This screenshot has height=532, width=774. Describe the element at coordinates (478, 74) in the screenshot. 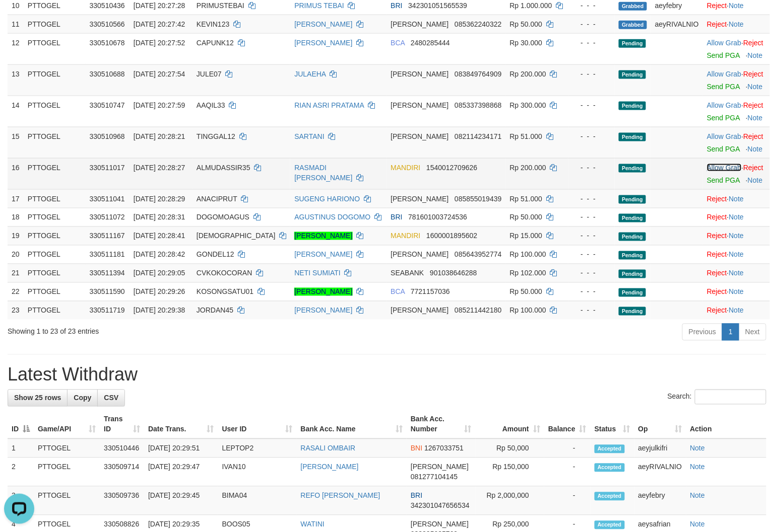

I see `span: Copy 083849764909 to clipboard` at that location.